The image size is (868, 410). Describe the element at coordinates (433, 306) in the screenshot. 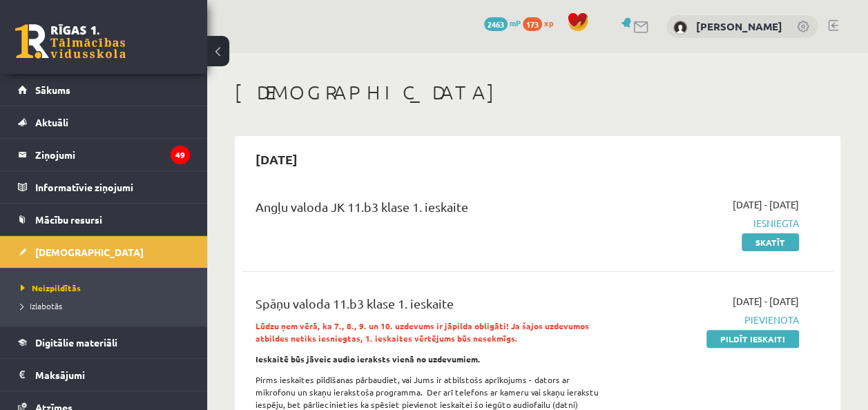

I see `div: Spāņu valoda 11.b3 klase 1. ieskaite` at that location.